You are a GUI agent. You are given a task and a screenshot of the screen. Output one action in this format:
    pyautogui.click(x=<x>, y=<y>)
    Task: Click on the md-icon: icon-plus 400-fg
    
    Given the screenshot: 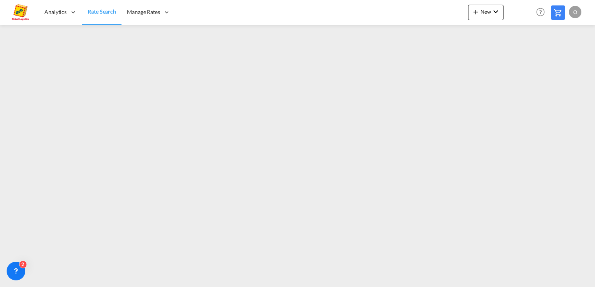 What is the action you would take?
    pyautogui.click(x=476, y=12)
    